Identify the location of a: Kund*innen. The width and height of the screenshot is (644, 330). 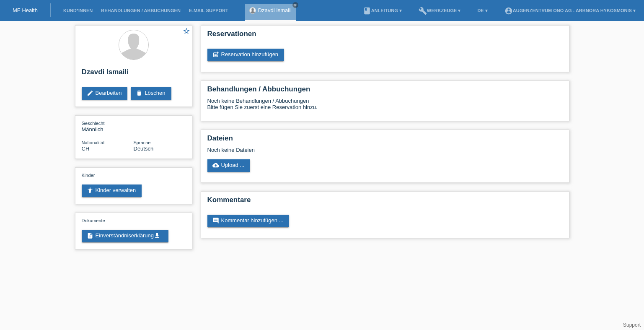
(78, 11).